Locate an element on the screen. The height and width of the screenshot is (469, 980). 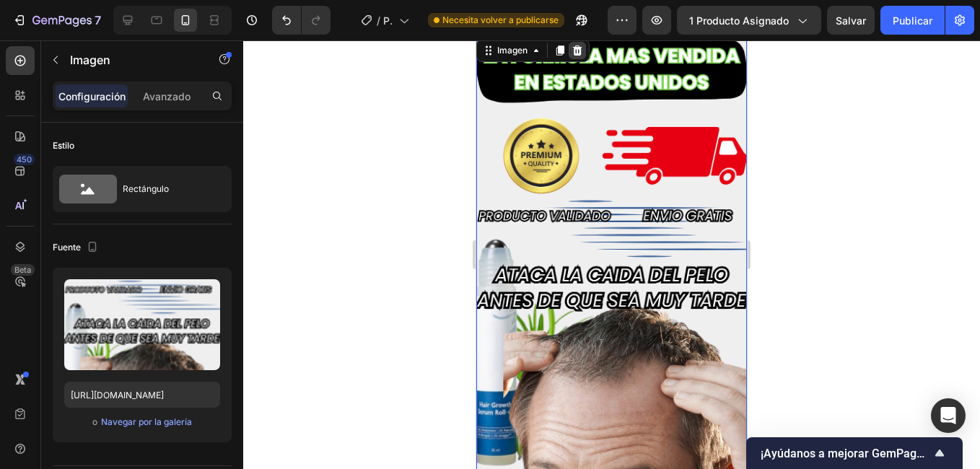
button: Navegar por la galería is located at coordinates (147, 422).